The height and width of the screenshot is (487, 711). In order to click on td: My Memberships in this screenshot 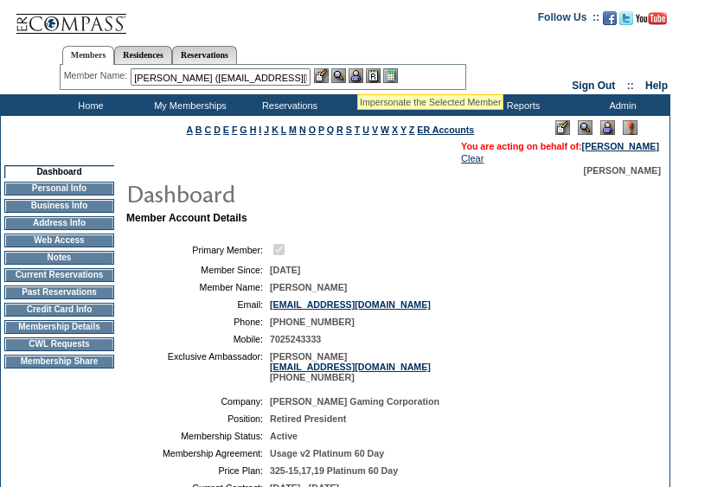, I will do `click(188, 105)`.